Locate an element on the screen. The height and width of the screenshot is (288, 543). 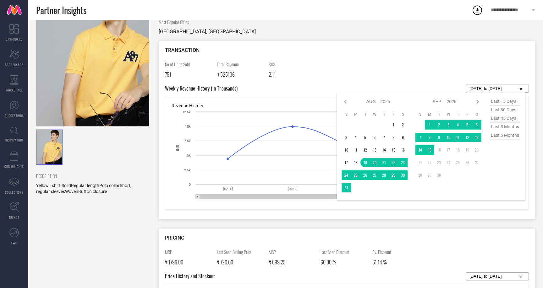
td: Sun Aug 31 2025 is located at coordinates (347, 188).